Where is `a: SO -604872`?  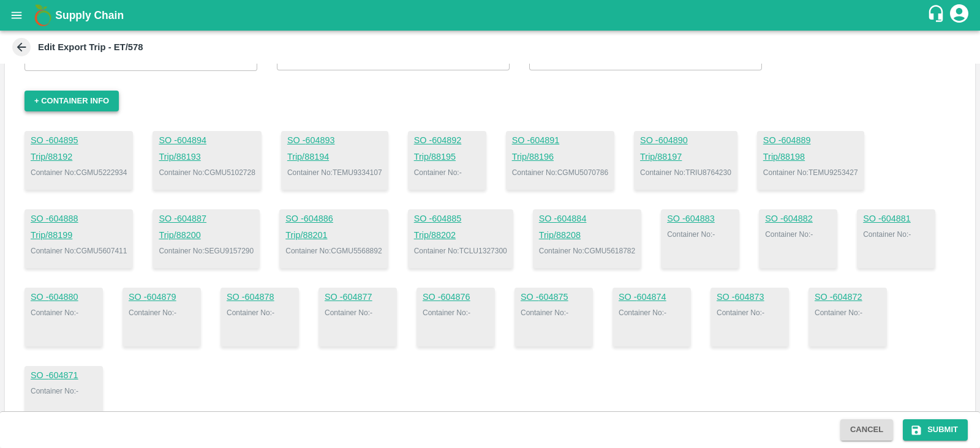
a: SO -604872 is located at coordinates (847, 298).